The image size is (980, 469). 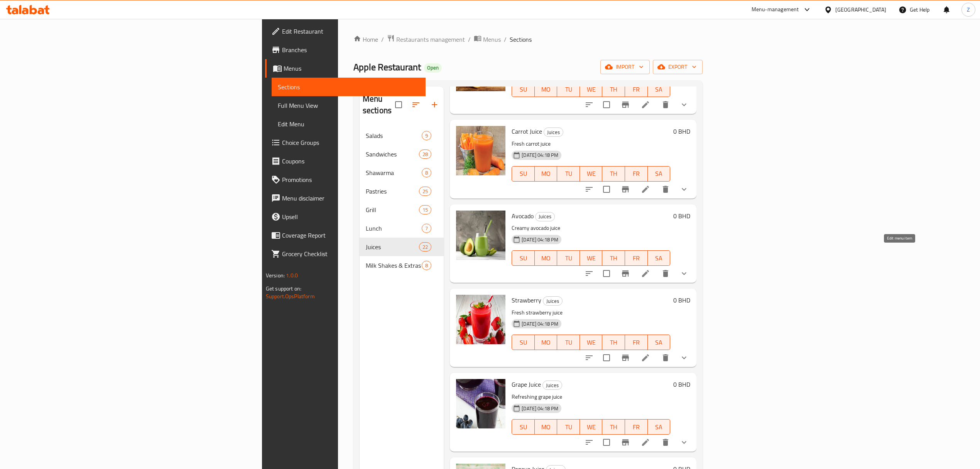 I want to click on div: Sandwiches28, so click(x=402, y=154).